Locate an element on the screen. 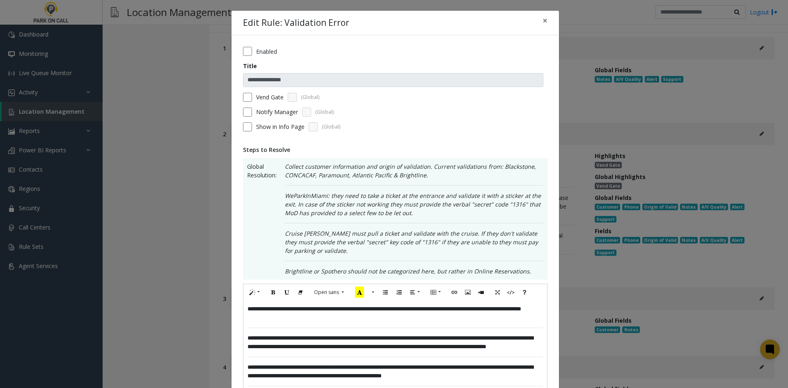 Image resolution: width=788 pixels, height=388 pixels. label: Enabled is located at coordinates (267, 51).